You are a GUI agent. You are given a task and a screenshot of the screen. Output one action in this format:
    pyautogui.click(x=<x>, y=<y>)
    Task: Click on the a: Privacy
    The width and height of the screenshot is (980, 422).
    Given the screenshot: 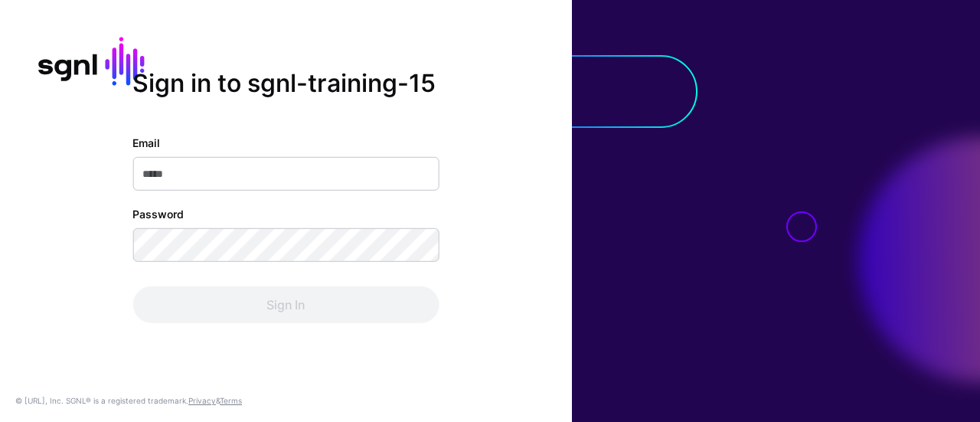 What is the action you would take?
    pyautogui.click(x=202, y=400)
    